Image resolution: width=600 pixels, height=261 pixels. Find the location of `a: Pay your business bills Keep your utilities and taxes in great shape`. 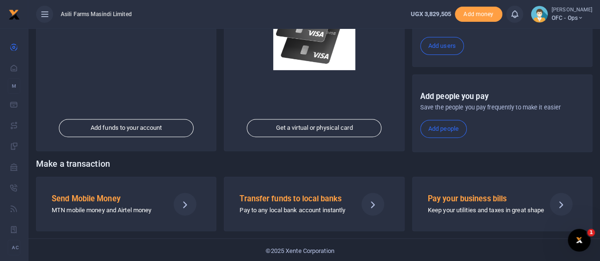

a: Pay your business bills Keep your utilities and taxes in great shape is located at coordinates (502, 204).